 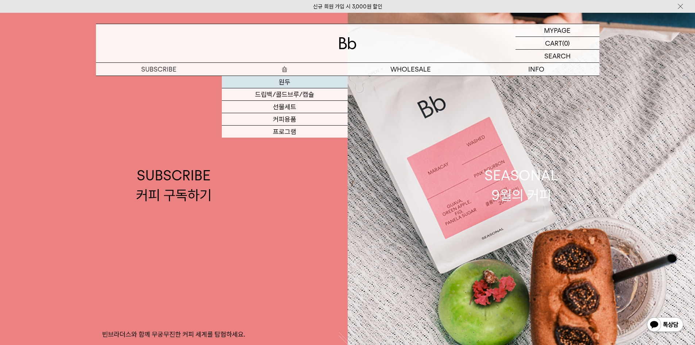 I want to click on a: 프로그램, so click(x=284, y=132).